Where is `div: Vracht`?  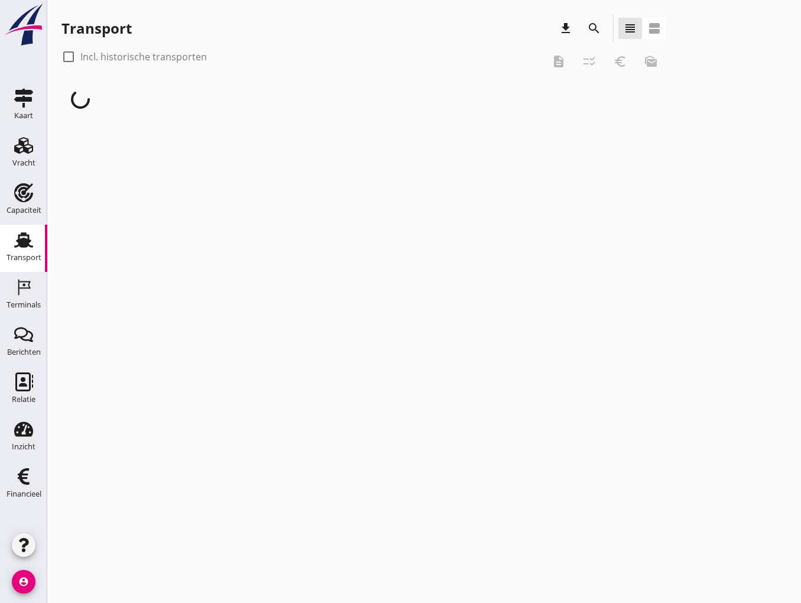
div: Vracht is located at coordinates (24, 163).